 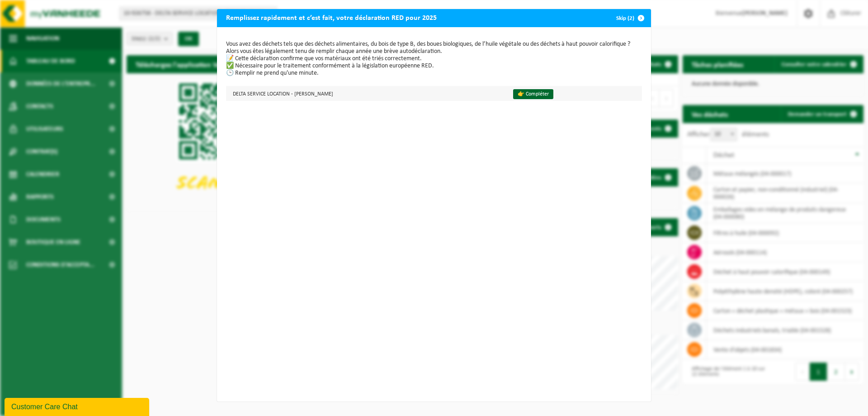 What do you see at coordinates (533, 94) in the screenshot?
I see `a: 👉 Compléter` at bounding box center [533, 94].